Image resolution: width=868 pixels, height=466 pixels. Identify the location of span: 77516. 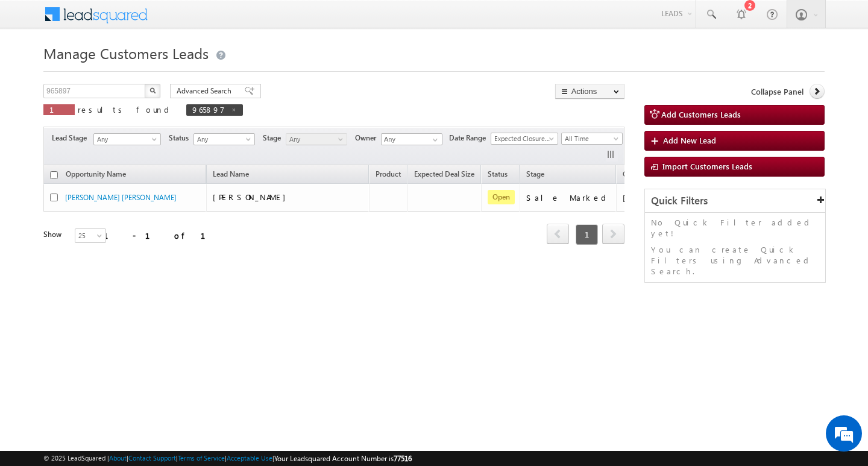
(403, 459).